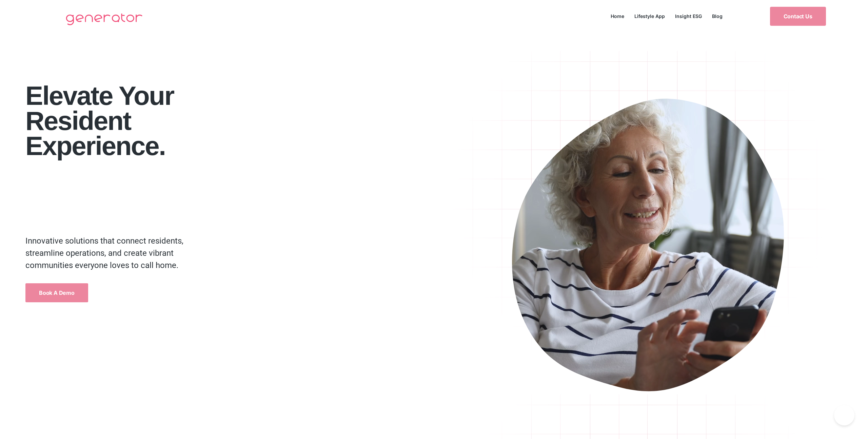  What do you see at coordinates (717, 16) in the screenshot?
I see `a: Blog` at bounding box center [717, 16].